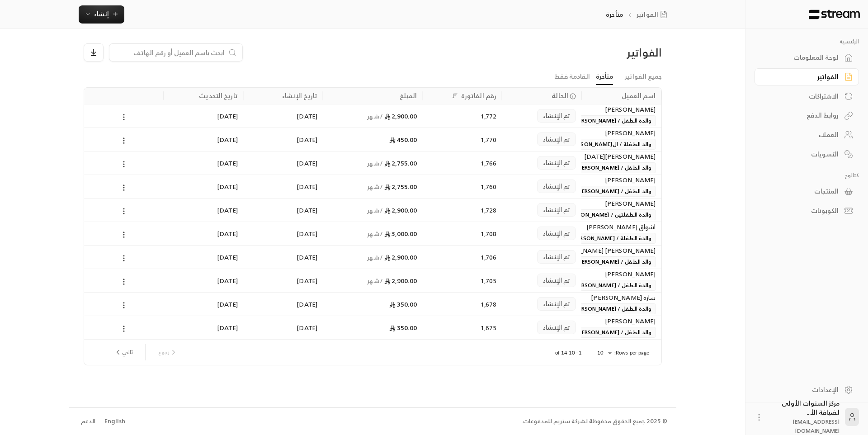 The width and height of the screenshot is (868, 435). I want to click on p: متأخرة, so click(614, 15).